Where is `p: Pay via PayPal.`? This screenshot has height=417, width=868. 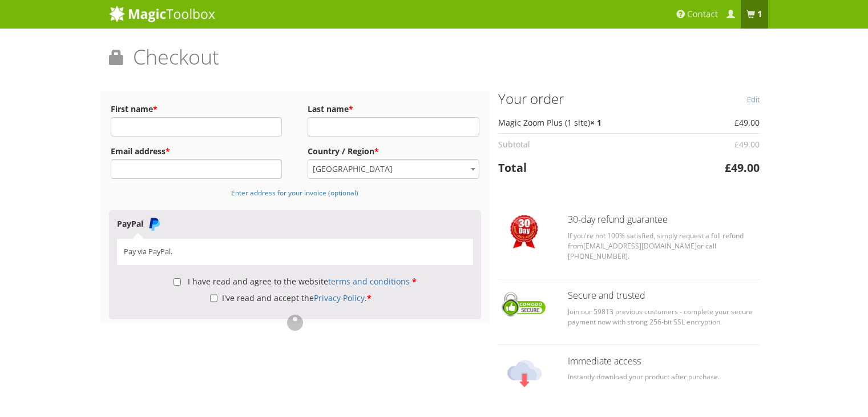 p: Pay via PayPal. is located at coordinates (295, 251).